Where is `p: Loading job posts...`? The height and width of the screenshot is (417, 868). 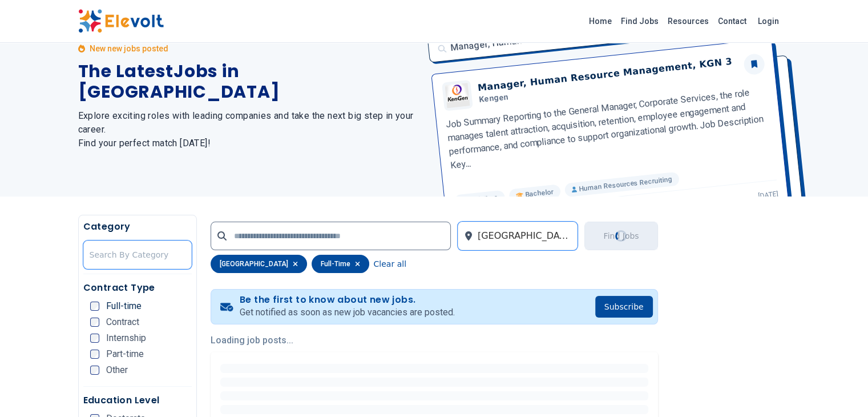
p: Loading job posts... is located at coordinates (434, 340).